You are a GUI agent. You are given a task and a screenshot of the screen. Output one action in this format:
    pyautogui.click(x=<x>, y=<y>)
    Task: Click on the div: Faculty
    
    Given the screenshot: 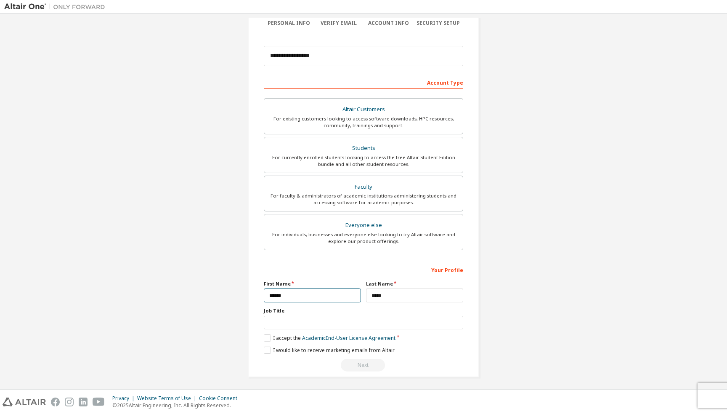 What is the action you would take?
    pyautogui.click(x=363, y=187)
    